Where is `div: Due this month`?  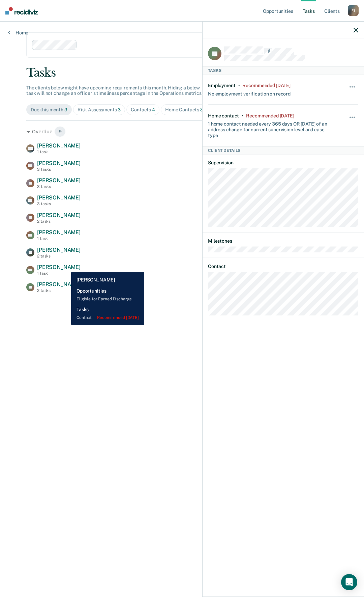 div: Due this month is located at coordinates (49, 110).